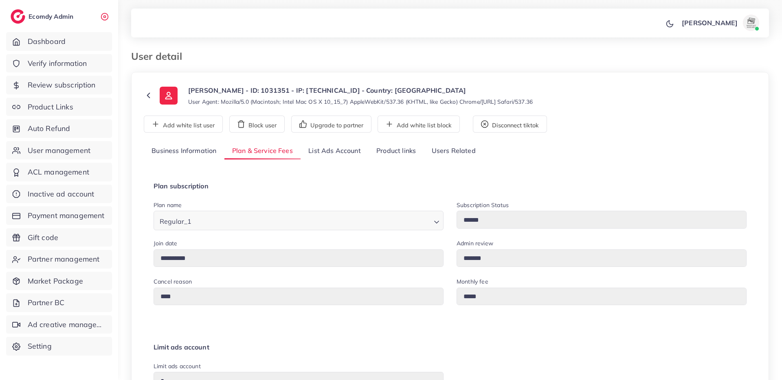  What do you see at coordinates (43, 238) in the screenshot?
I see `span: Gift code` at bounding box center [43, 238].